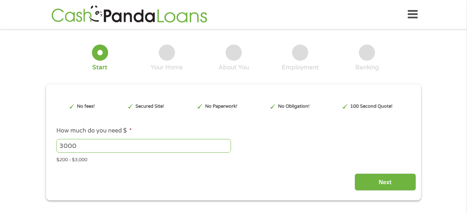 Image resolution: width=467 pixels, height=214 pixels. I want to click on p: 100 Second Quote!, so click(371, 106).